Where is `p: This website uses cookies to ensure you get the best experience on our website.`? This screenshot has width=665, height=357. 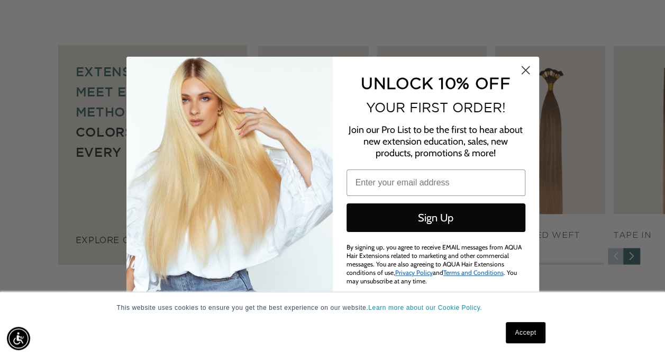
p: This website uses cookies to ensure you get the best experience on our website. is located at coordinates (333, 308).